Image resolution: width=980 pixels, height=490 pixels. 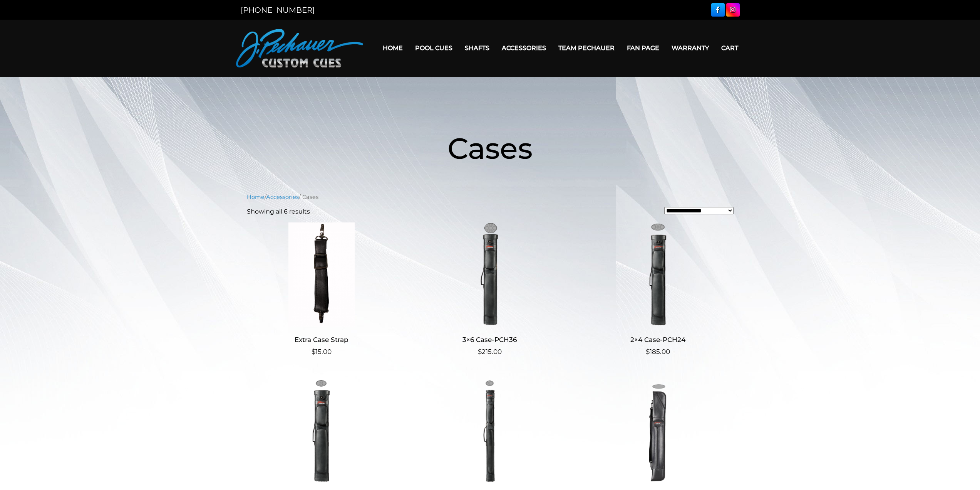 What do you see at coordinates (490, 351) in the screenshot?
I see `bdi: 215.00` at bounding box center [490, 351].